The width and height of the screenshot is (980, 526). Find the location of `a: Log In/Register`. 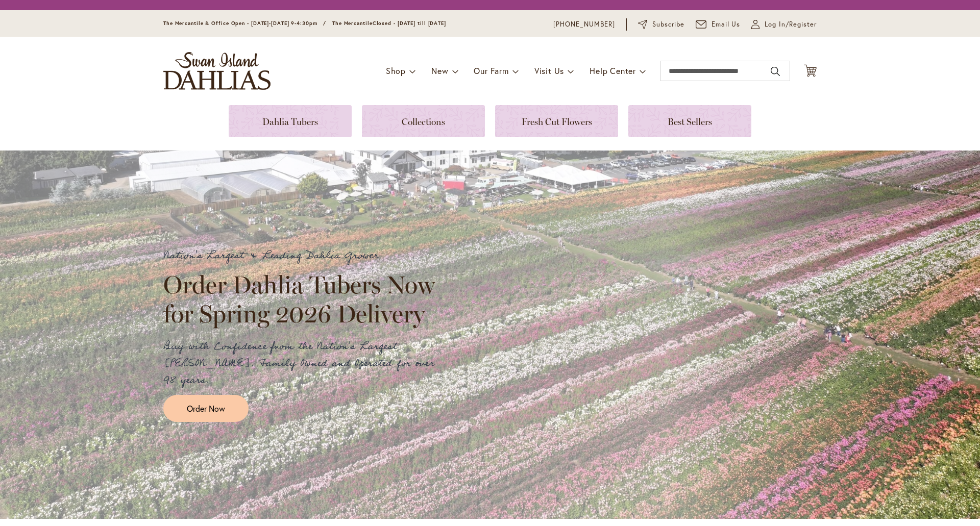

a: Log In/Register is located at coordinates (784, 25).